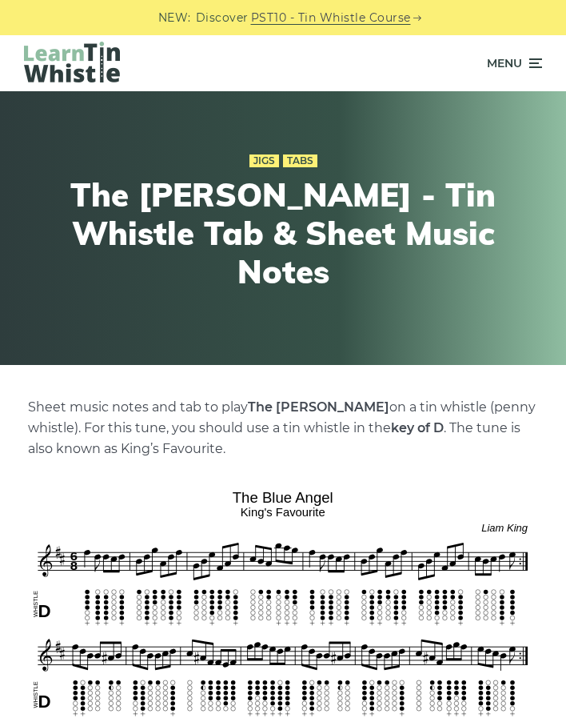 The image size is (566, 726). Describe the element at coordinates (283, 602) in the screenshot. I see `img: The Blue Angel Tin Whistle Tabs & Sheet Music` at that location.